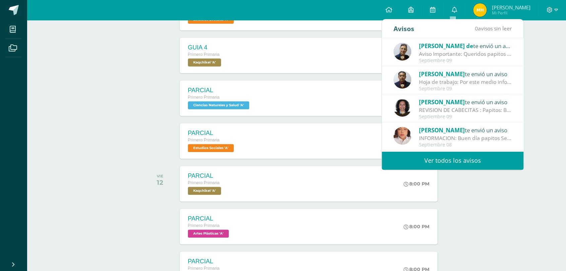  Describe the element at coordinates (205, 48) in the screenshot. I see `div: GUIA 4` at that location.